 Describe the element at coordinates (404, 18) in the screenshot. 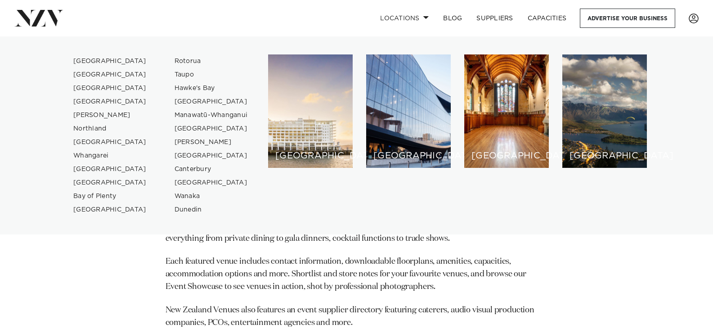

I see `a: Locations` at that location.